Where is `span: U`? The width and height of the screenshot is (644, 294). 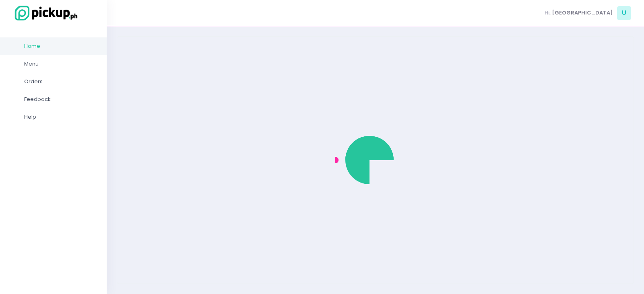
span: U is located at coordinates (624, 13).